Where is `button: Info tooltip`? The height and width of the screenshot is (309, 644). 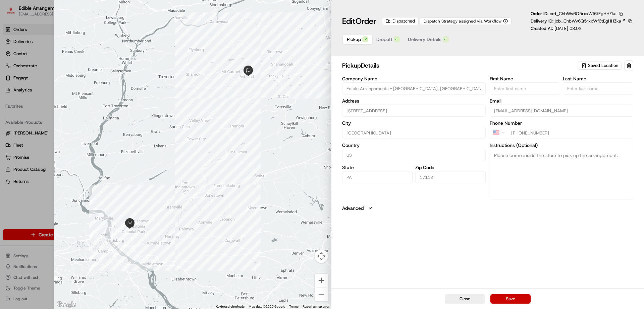 button: Info tooltip is located at coordinates (466, 21).